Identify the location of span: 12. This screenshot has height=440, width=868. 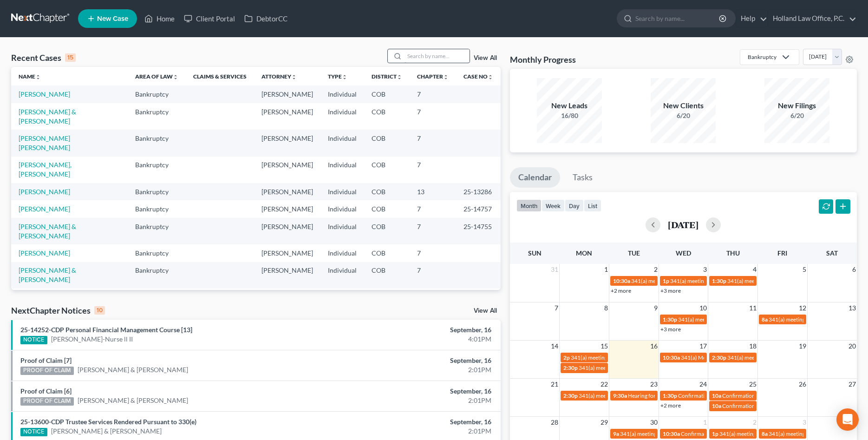
(803, 308).